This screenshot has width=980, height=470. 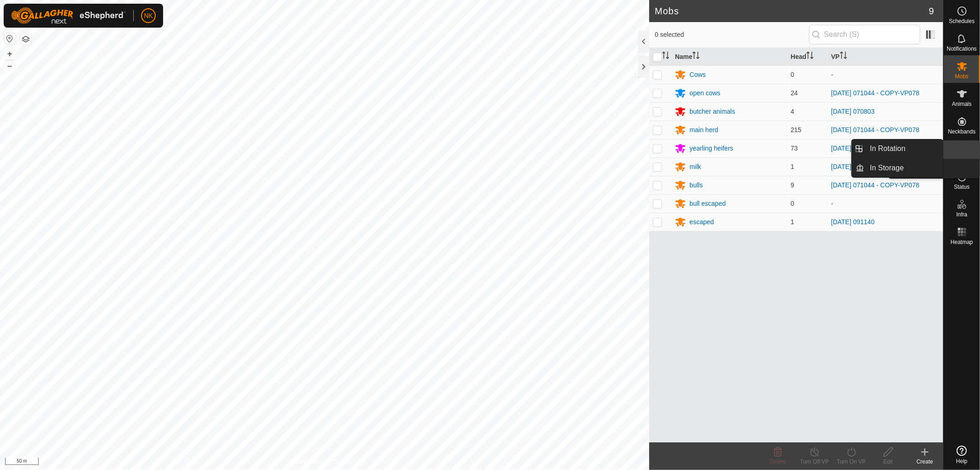 What do you see at coordinates (962, 461) in the screenshot?
I see `span: Help` at bounding box center [962, 461].